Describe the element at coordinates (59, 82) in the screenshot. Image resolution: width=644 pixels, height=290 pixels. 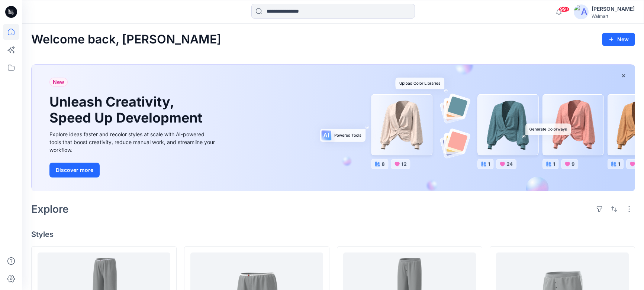
I see `span: New` at that location.